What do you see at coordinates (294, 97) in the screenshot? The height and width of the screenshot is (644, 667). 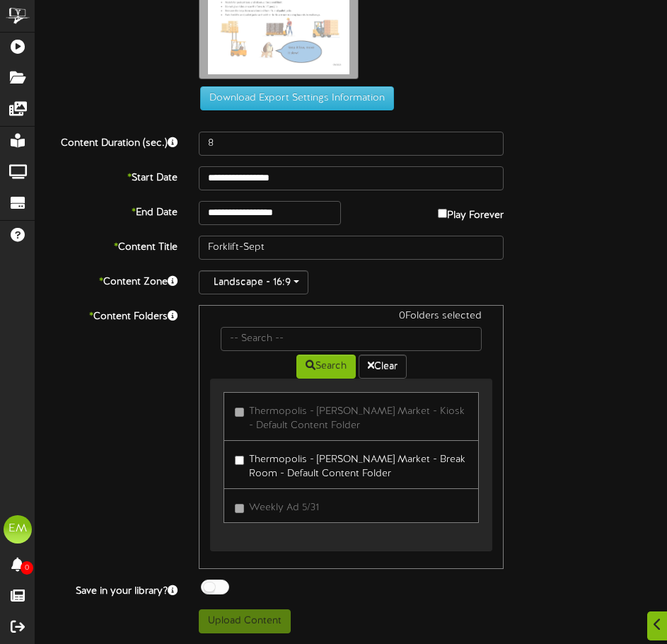 I see `a: Download Export Settings Information` at bounding box center [294, 97].